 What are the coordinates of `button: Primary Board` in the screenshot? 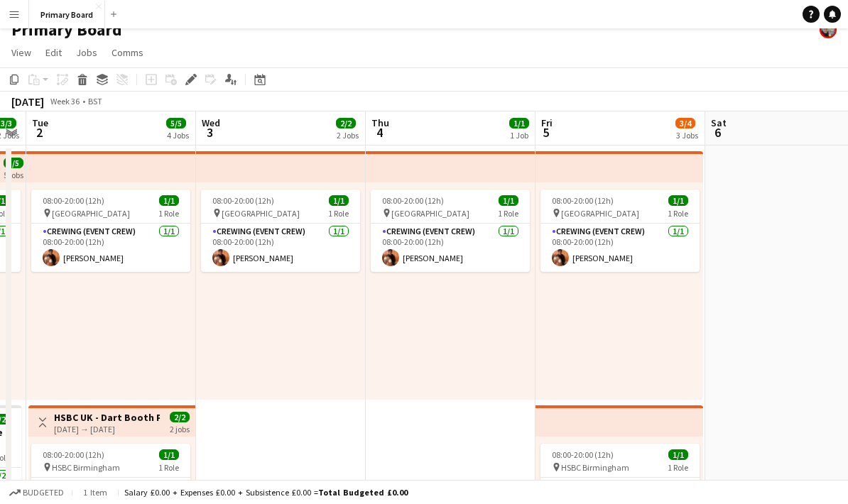 It's located at (67, 15).